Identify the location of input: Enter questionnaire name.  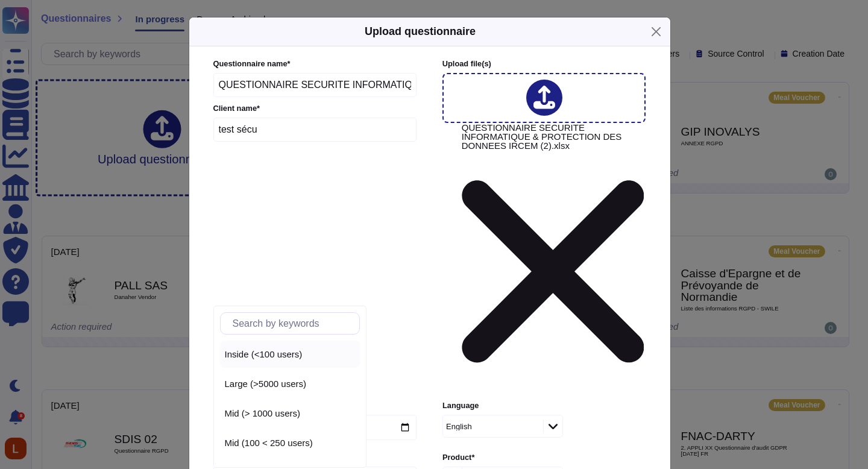
(315, 85).